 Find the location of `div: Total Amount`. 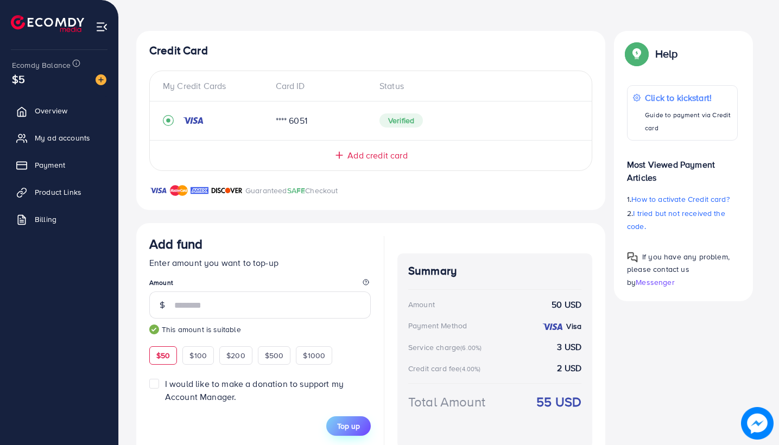

div: Total Amount is located at coordinates (447, 402).